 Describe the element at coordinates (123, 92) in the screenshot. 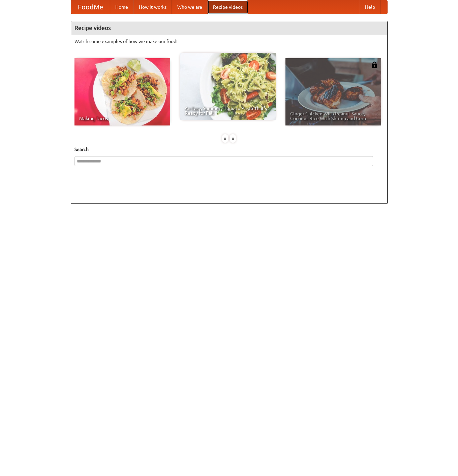

I see `a: Making Tacos` at that location.